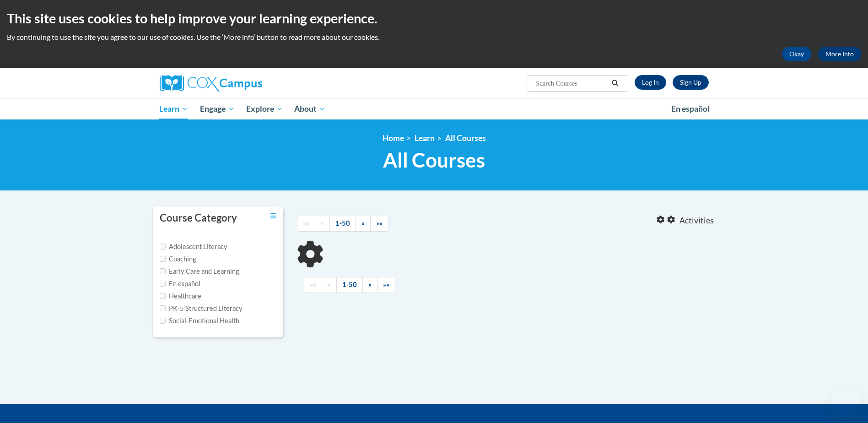  What do you see at coordinates (839, 54) in the screenshot?
I see `a: More Info` at bounding box center [839, 54].